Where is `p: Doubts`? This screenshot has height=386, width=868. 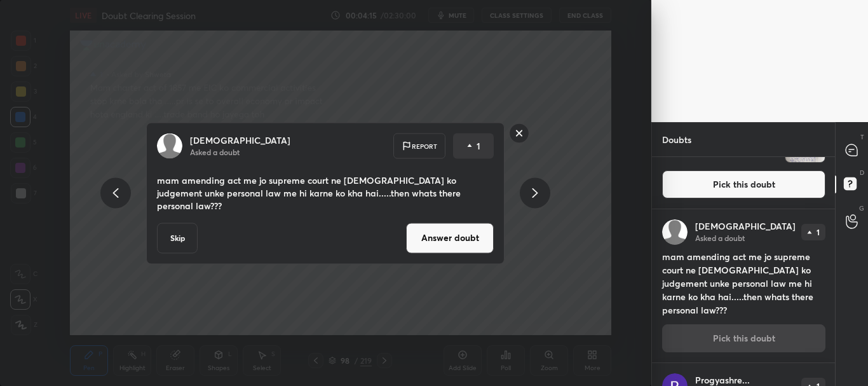
p: Doubts is located at coordinates (677, 139).